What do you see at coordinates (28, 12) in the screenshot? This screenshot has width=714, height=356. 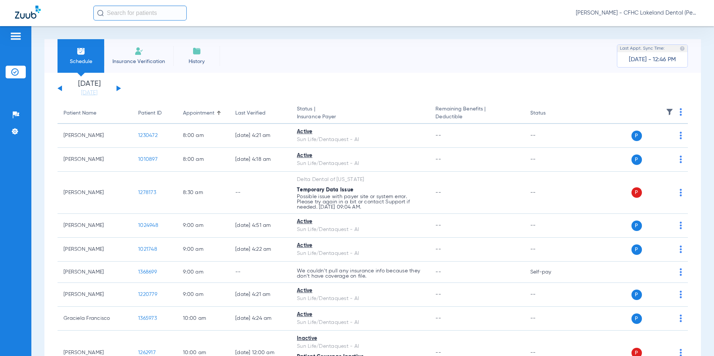 I see `img: Zuub Logo` at bounding box center [28, 12].